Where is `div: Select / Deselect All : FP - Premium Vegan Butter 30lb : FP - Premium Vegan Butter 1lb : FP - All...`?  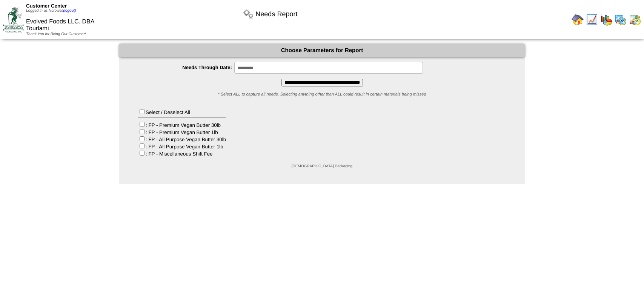
div: Select / Deselect All : FP - Premium Vegan Butter 30lb : FP - Premium Vegan Butter 1lb : FP - All... is located at coordinates (182, 132).